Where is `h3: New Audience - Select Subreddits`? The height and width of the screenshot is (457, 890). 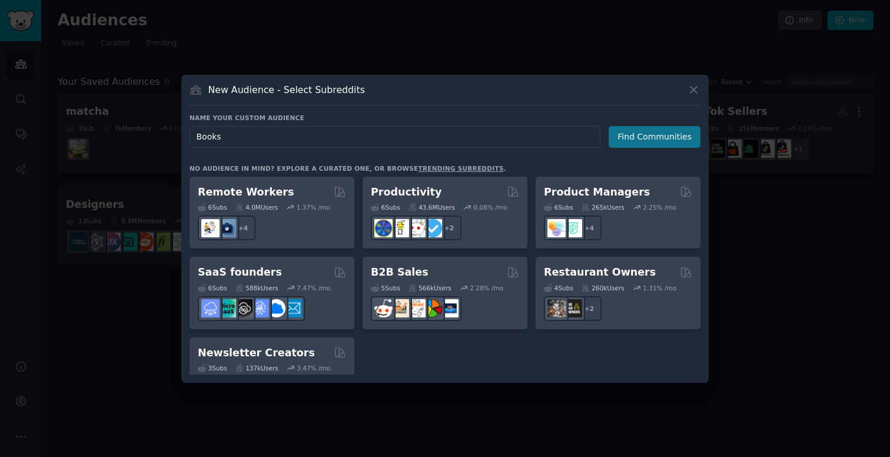
h3: New Audience - Select Subreddits is located at coordinates (287, 90).